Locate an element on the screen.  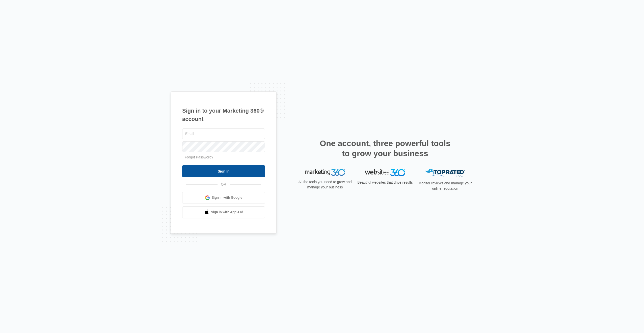
img: Top Rated Local is located at coordinates (445, 173).